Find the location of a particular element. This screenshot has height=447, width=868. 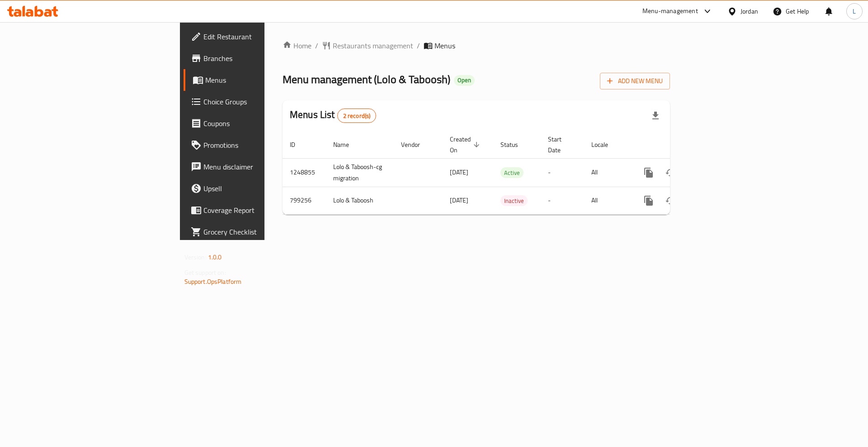

span: L is located at coordinates (854, 12).